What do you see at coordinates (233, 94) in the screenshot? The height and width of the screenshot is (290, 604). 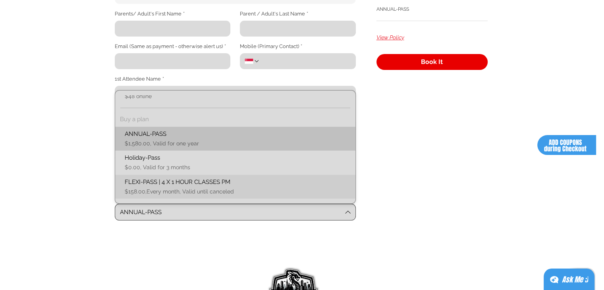 I see `input: 1st Attendee Name` at bounding box center [233, 94].